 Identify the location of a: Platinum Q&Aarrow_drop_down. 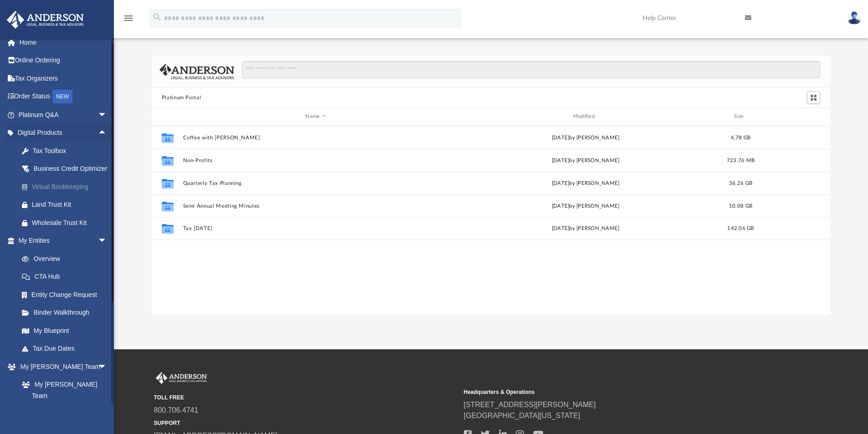
(63, 115).